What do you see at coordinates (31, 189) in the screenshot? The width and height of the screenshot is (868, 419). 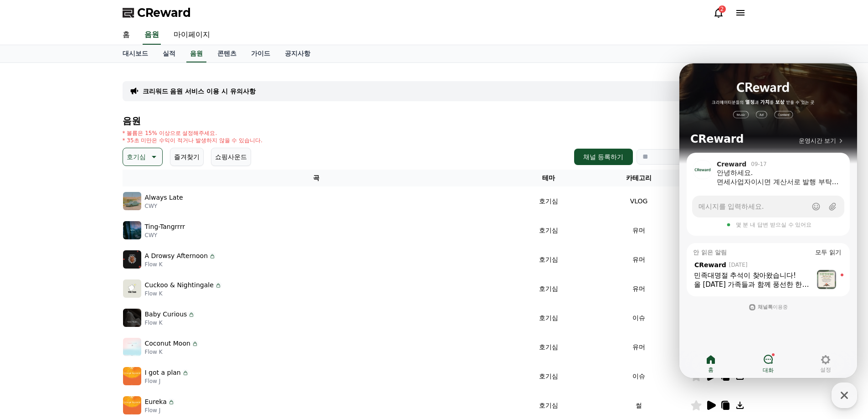 I see `span: 안 읽은 알림` at bounding box center [31, 189].